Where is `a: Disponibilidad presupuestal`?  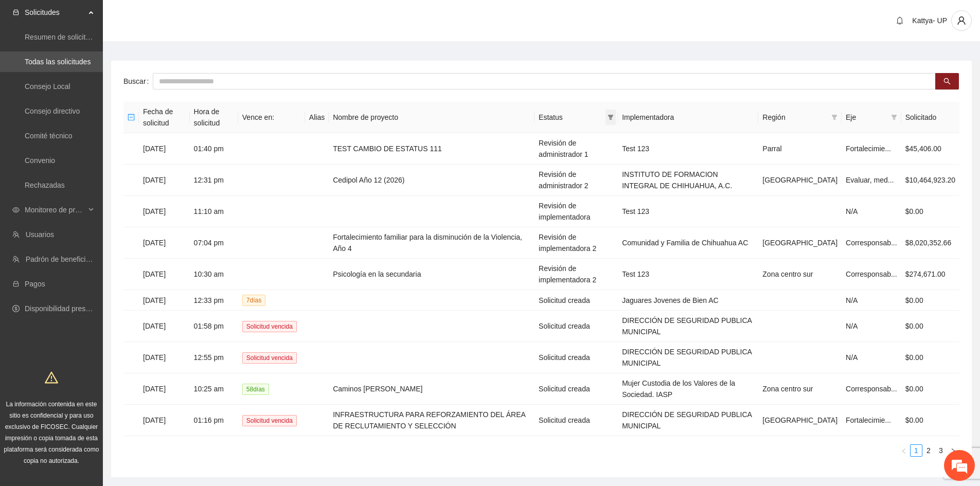
a: Disponibilidad presupuestal is located at coordinates (68, 309).